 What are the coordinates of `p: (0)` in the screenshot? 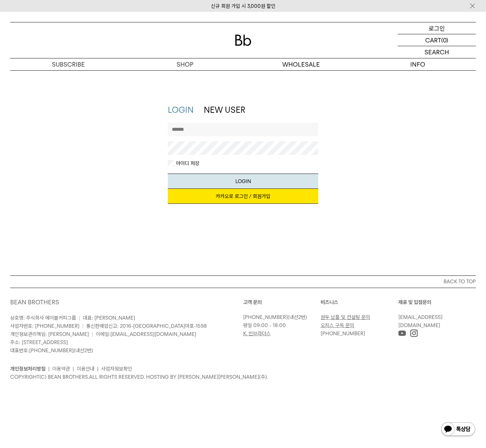 It's located at (445, 40).